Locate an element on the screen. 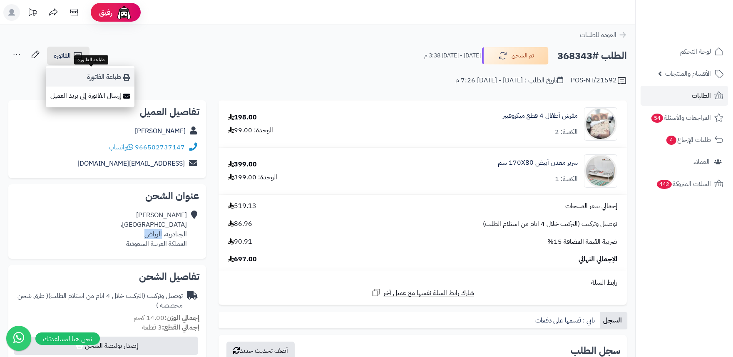 The height and width of the screenshot is (357, 733). a: إرسال الفاتورة إلى بريد العميل is located at coordinates (90, 96).